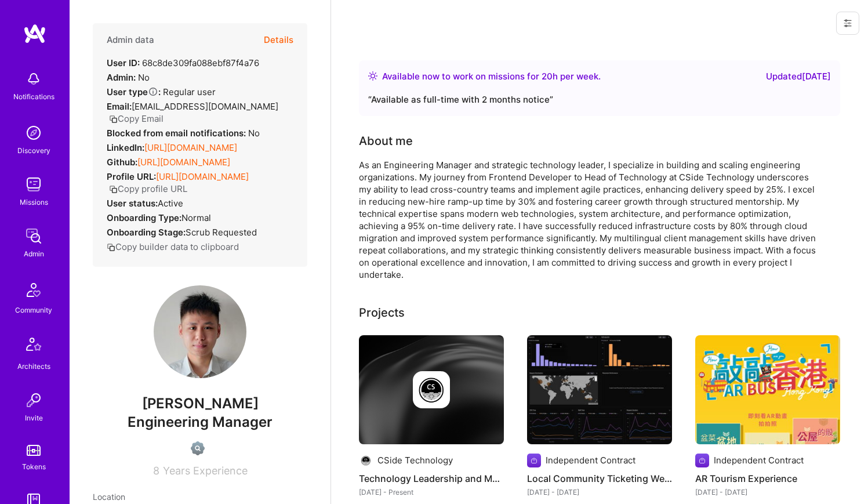 The height and width of the screenshot is (504, 868). Describe the element at coordinates (33, 184) in the screenshot. I see `img: teamwork` at that location.